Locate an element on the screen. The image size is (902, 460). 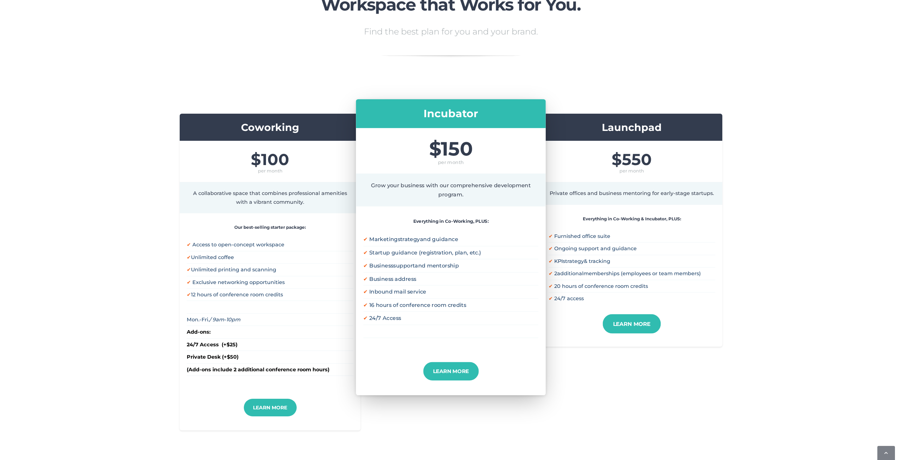
span: 20 hours of conference room credits is located at coordinates (601, 286).